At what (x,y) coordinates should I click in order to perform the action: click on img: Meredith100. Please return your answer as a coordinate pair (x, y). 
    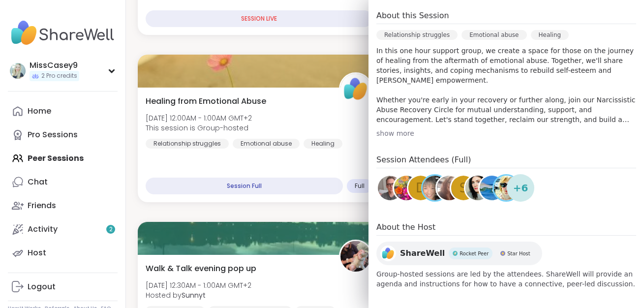
    Looking at the image, I should click on (407, 188).